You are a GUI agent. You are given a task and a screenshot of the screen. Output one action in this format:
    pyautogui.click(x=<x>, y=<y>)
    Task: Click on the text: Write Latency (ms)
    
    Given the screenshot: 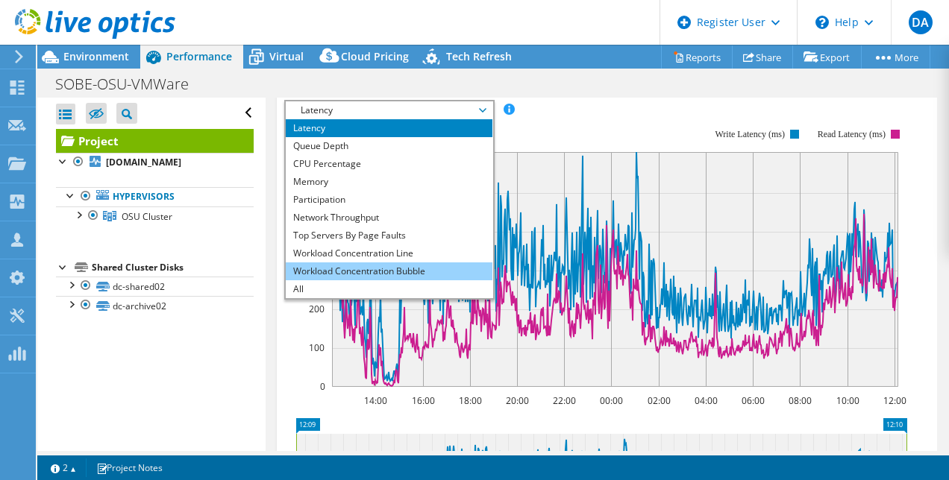 What is the action you would take?
    pyautogui.click(x=749, y=134)
    